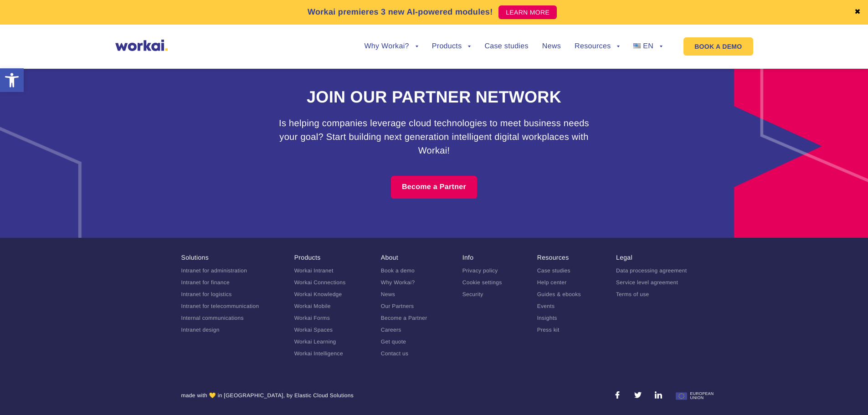 The height and width of the screenshot is (415, 868). I want to click on h3: Is helping companies leverage cloud technologies to meet business needs your goal? Start building..., so click(434, 137).